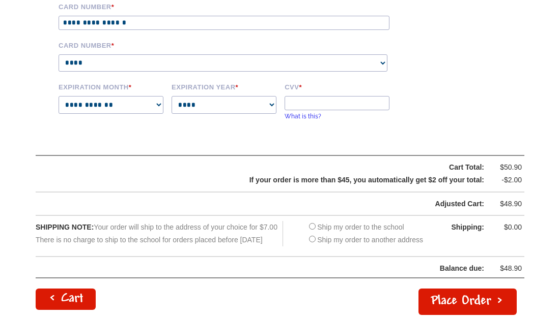 This screenshot has height=319, width=560. What do you see at coordinates (66, 300) in the screenshot?
I see `a: < Cart` at bounding box center [66, 300].